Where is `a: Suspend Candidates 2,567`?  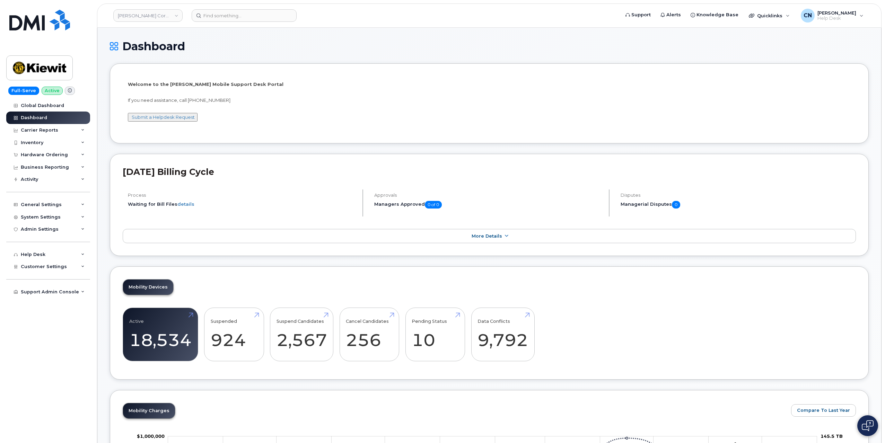
a: Suspend Candidates 2,567 is located at coordinates (302, 335).